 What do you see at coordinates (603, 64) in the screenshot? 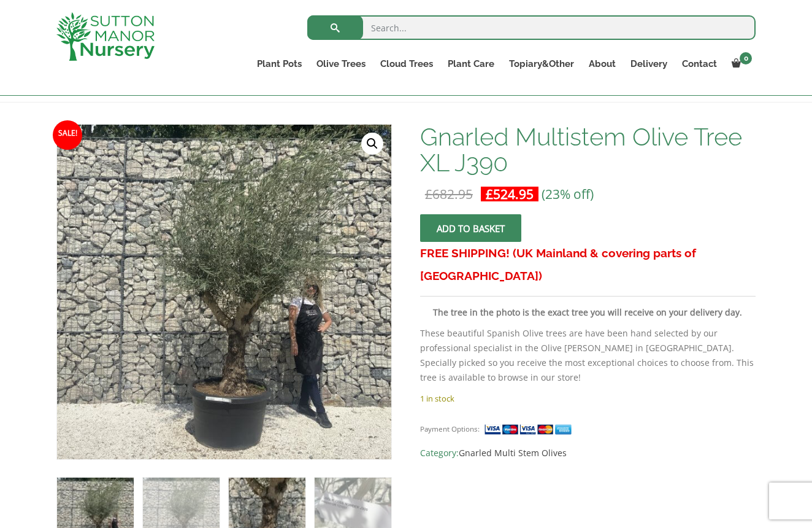
I see `a: About` at bounding box center [603, 64].